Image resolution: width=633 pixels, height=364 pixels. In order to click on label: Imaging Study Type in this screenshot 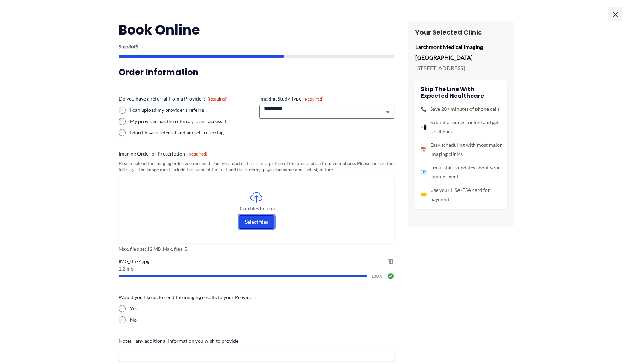, I will do `click(327, 99)`.